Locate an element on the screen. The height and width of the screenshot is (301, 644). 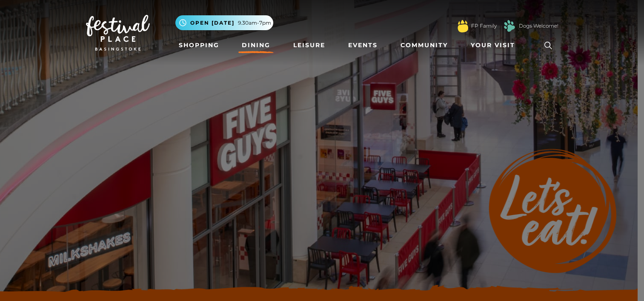
a: FP Family is located at coordinates (484, 26).